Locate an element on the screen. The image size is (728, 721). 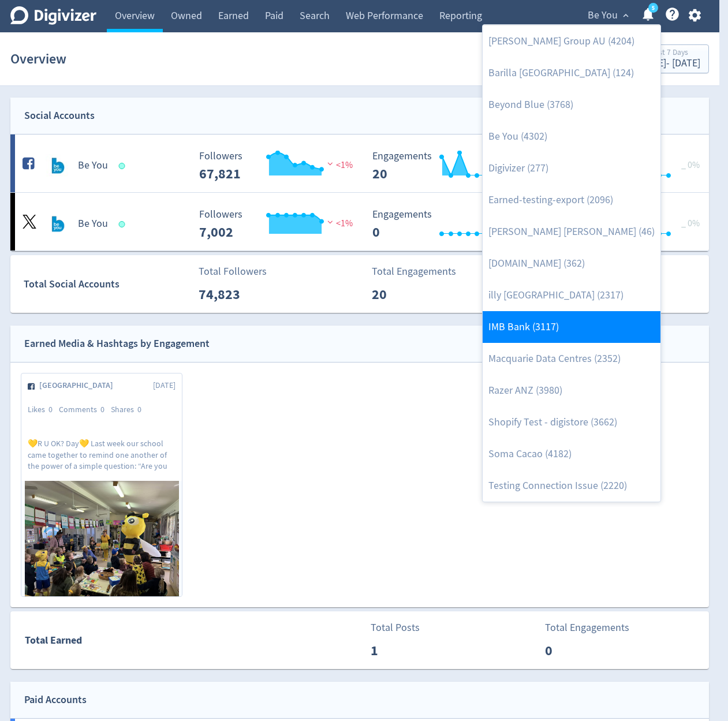
a: Soma Cacao (4182) is located at coordinates (572, 454).